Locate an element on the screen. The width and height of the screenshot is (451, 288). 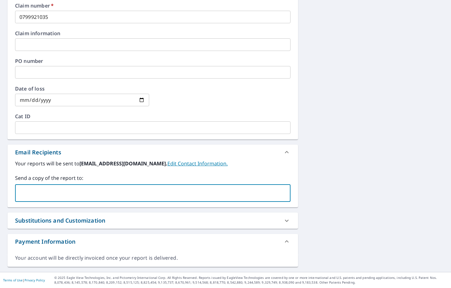
label: Date of loss is located at coordinates (82, 89).